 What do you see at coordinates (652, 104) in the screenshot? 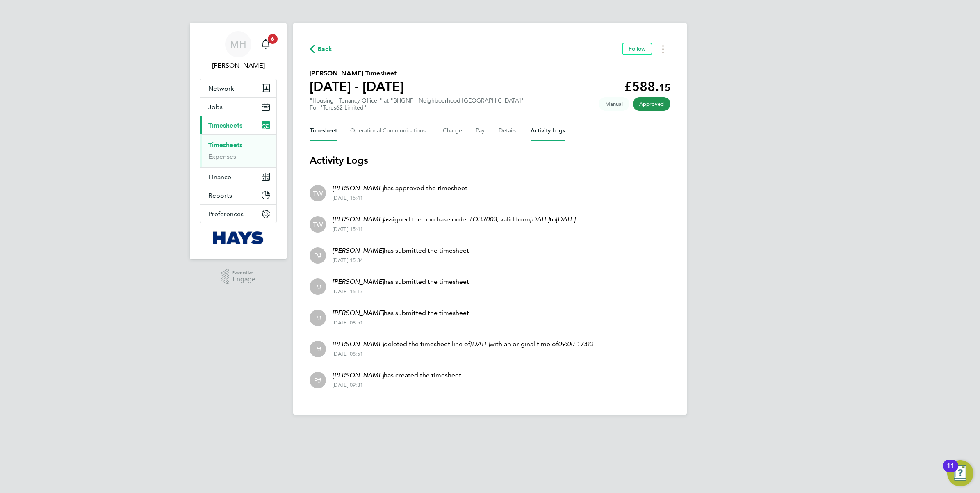
I see `span: This timesheet has been approved.` at bounding box center [652, 104].